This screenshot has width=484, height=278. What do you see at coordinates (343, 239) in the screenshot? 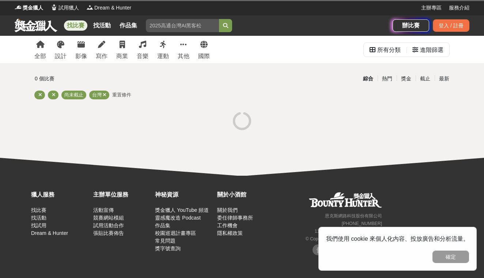
I see `small: © Copyright 2025 . All Rights Reserved.` at bounding box center [343, 239].